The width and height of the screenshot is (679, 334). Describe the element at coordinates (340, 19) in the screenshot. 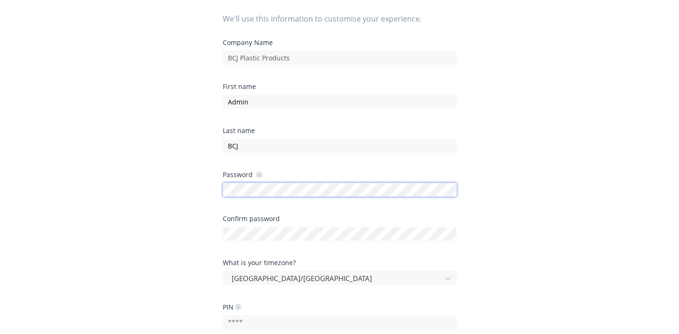

I see `span: We'll use this information to customise your experience.` at that location.